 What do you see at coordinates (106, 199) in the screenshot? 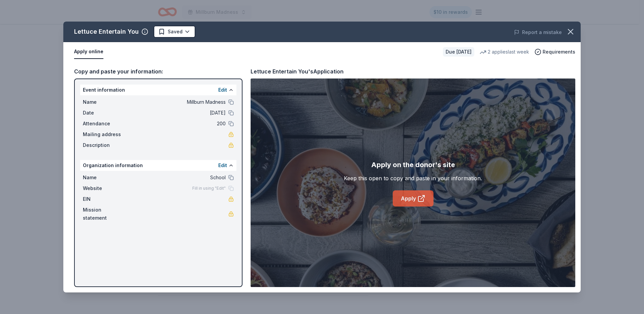
I see `span: EIN` at bounding box center [106, 199].